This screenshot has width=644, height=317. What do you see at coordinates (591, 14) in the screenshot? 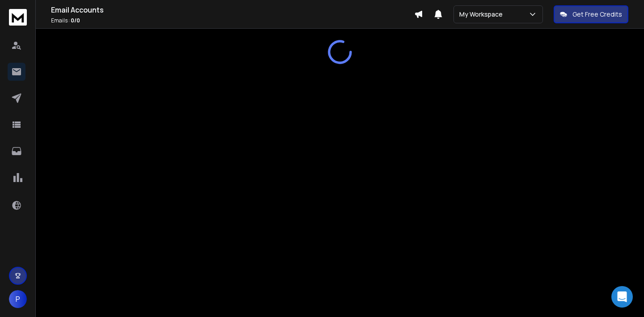
I see `button: Get Free Credits` at bounding box center [591, 14].